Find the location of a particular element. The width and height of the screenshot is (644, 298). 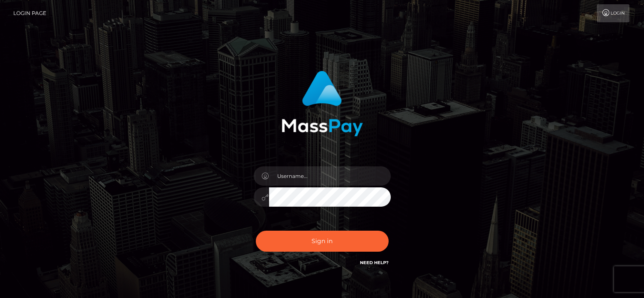

img: MassPay Login is located at coordinates (322, 103).